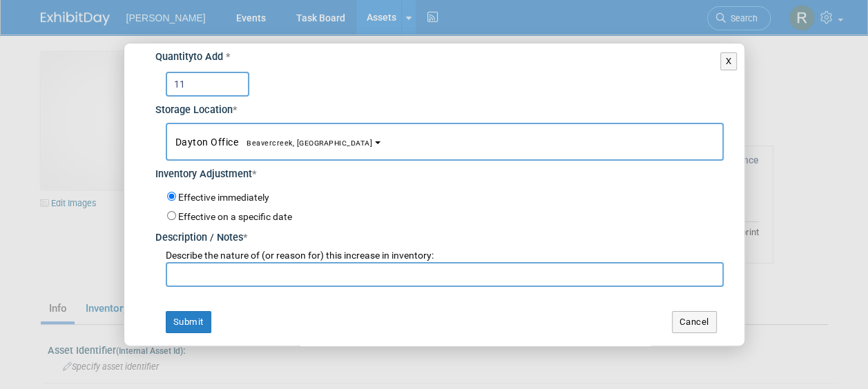 The height and width of the screenshot is (389, 868). Describe the element at coordinates (694, 322) in the screenshot. I see `button: Cancel` at that location.